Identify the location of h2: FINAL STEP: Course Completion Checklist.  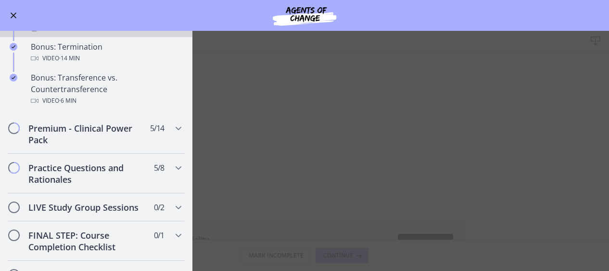
(87, 241).